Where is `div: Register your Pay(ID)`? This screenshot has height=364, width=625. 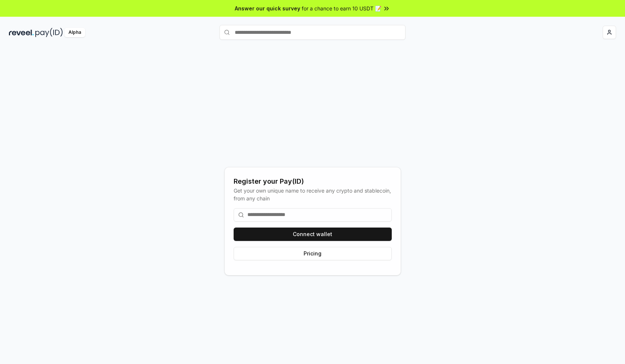
div: Register your Pay(ID) is located at coordinates (312, 181).